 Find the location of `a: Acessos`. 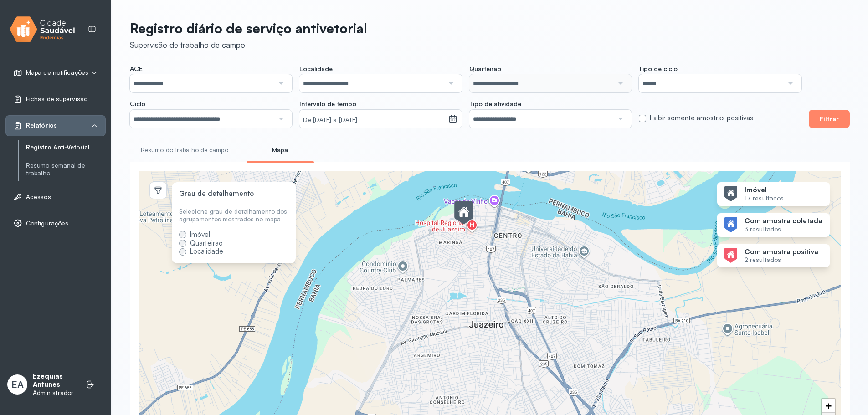

a: Acessos is located at coordinates (55, 197).